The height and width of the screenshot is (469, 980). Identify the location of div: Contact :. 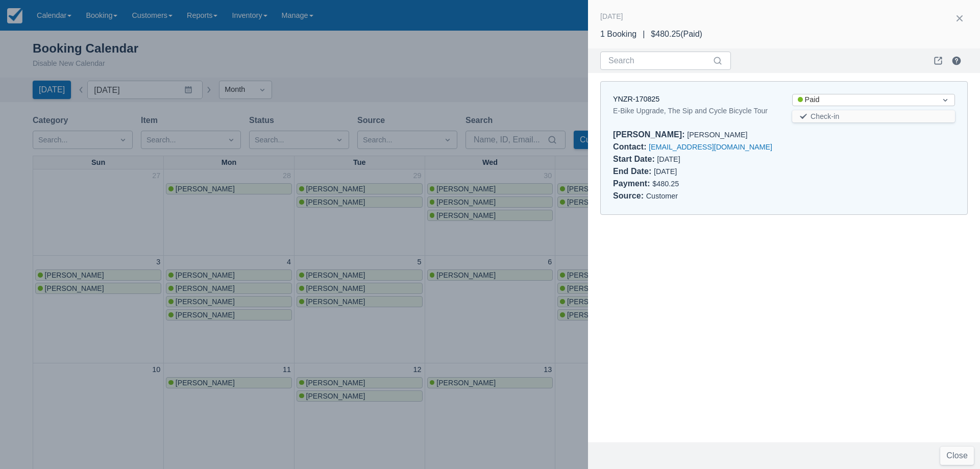
(631, 147).